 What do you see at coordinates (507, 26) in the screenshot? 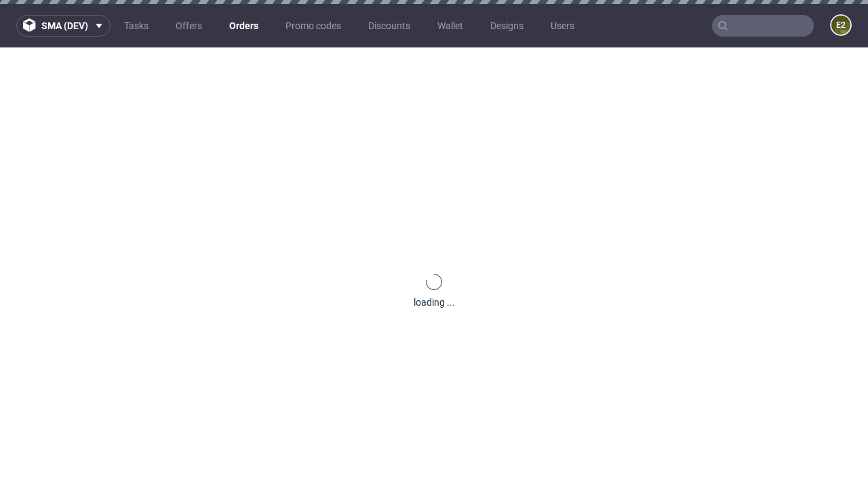
I see `a: Designs` at bounding box center [507, 26].